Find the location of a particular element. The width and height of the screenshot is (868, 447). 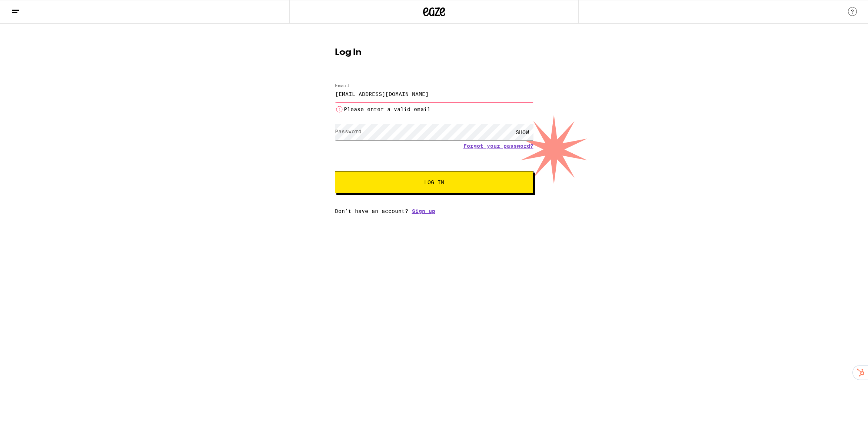

span: Log In is located at coordinates (434, 182).